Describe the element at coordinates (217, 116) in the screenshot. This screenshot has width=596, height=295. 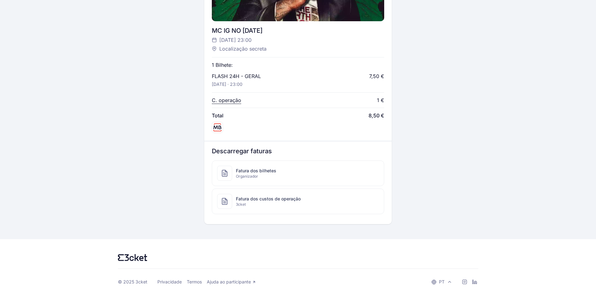
I see `span: Total` at that location.